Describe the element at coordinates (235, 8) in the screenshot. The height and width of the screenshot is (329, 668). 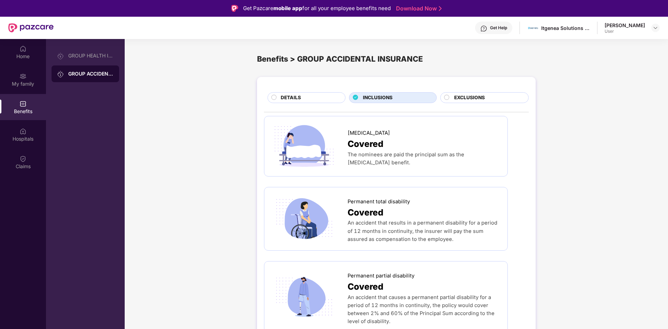
I see `img: Logo` at that location.